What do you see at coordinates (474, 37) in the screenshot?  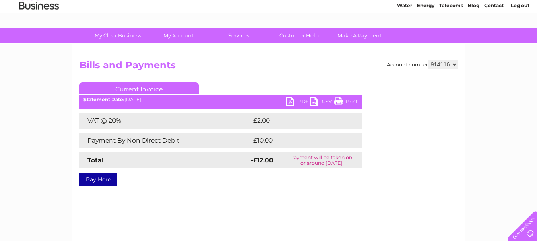 I see `a: Blog` at bounding box center [474, 37].